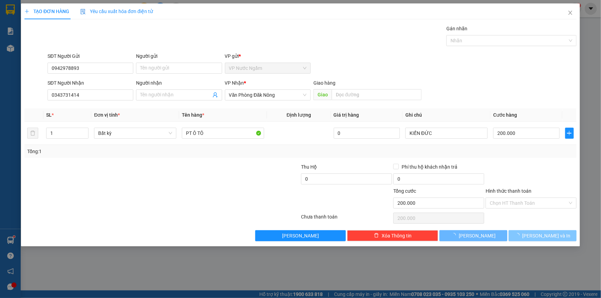 The width and height of the screenshot is (601, 298). What do you see at coordinates (30, 14) in the screenshot?
I see `h2: FGB1KKLF` at bounding box center [30, 14].